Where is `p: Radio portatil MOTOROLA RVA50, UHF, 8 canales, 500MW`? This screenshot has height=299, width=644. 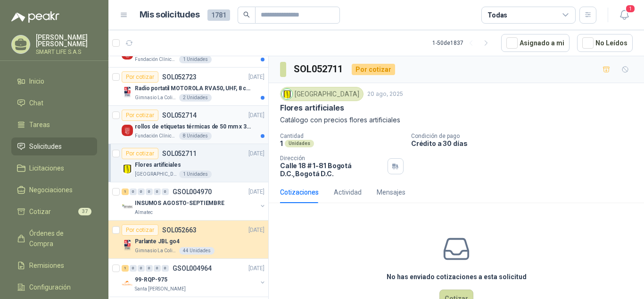 p: Radio portatil MOTOROLA RVA50, UHF, 8 canales, 500MW is located at coordinates (194, 88).